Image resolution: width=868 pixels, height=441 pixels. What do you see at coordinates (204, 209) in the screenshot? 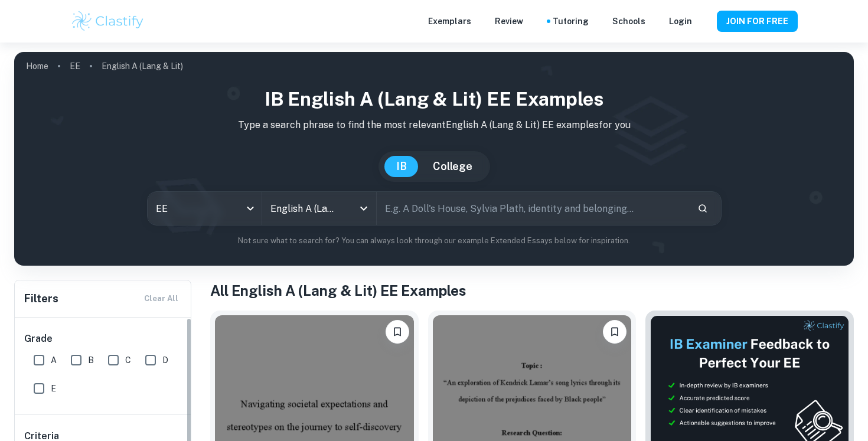
I see `div: EE` at bounding box center [204, 209].